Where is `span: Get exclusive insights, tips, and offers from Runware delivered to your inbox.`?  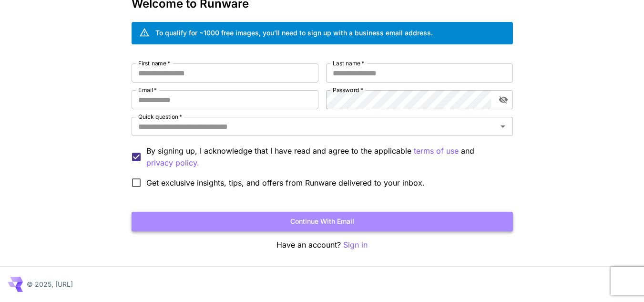 span: Get exclusive insights, tips, and offers from Runware delivered to your inbox. is located at coordinates (285, 183).